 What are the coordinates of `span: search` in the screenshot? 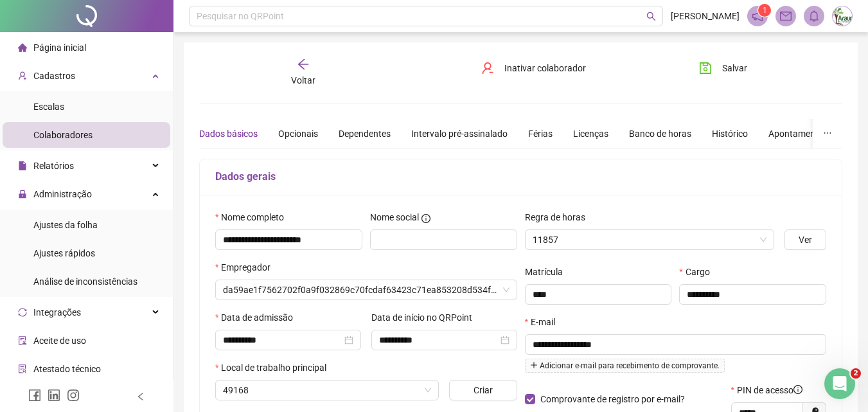 It's located at (651, 16).